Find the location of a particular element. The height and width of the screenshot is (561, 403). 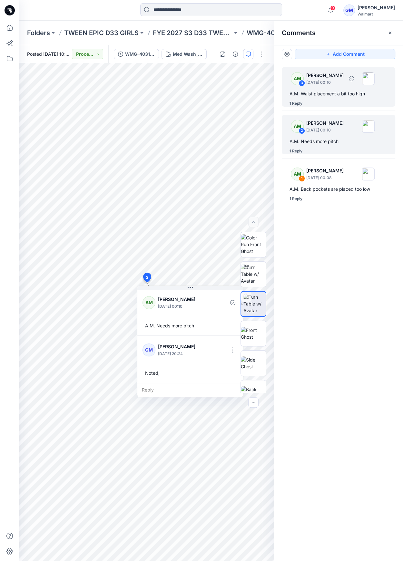

div: Walmart is located at coordinates (376, 14).